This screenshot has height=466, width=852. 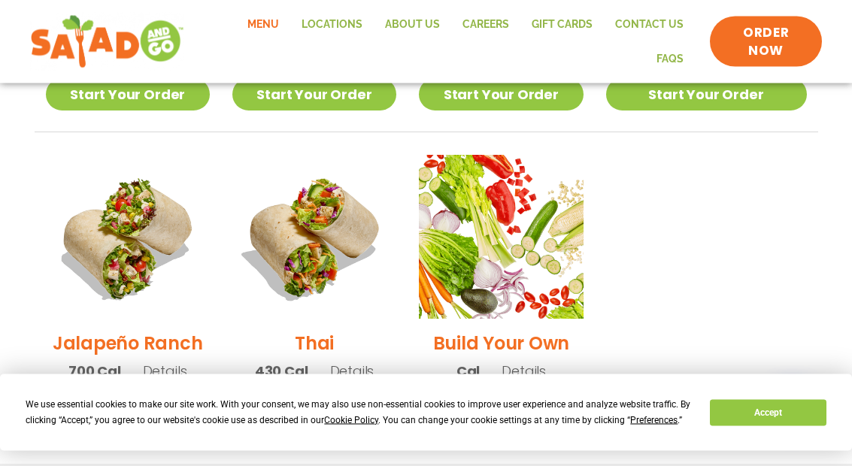 What do you see at coordinates (263, 25) in the screenshot?
I see `a: Menu` at bounding box center [263, 25].